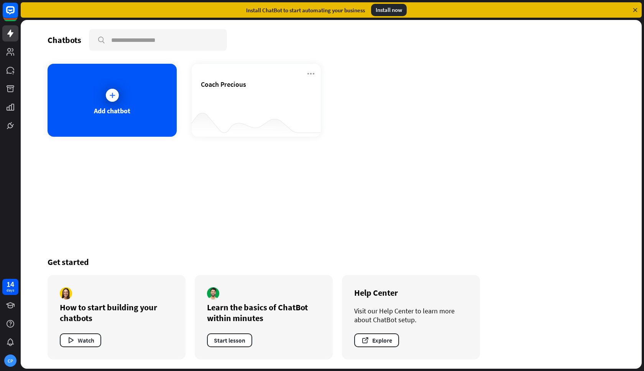 The height and width of the screenshot is (371, 644). I want to click on div: Learn the basics of ChatBot within minutes, so click(264, 312).